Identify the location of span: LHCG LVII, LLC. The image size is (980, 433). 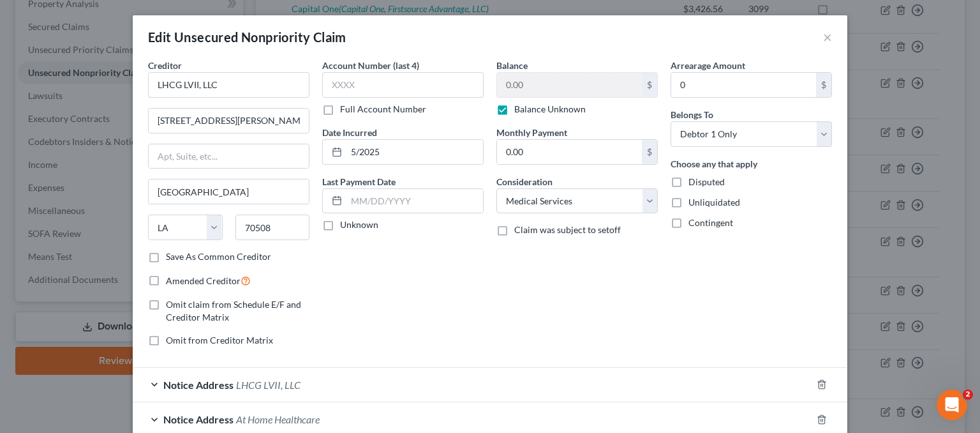
(268, 384).